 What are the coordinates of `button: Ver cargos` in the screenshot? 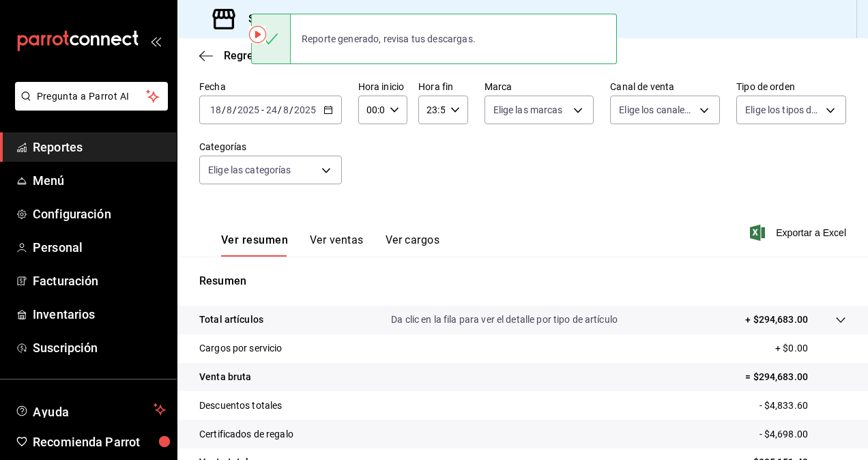 It's located at (413, 245).